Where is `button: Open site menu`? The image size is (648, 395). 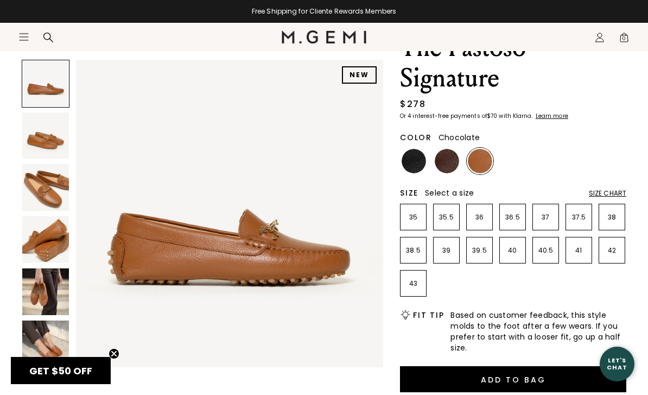 button: Open site menu is located at coordinates (24, 37).